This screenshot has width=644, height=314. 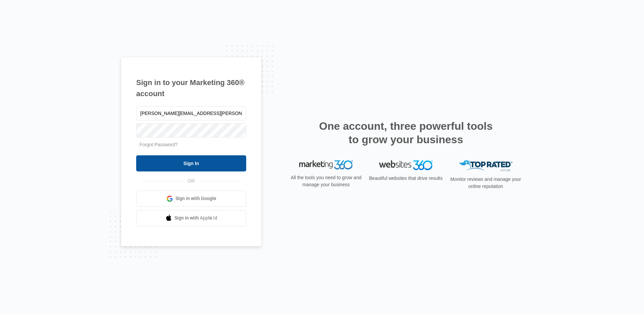 I want to click on input: Sign In, so click(x=191, y=163).